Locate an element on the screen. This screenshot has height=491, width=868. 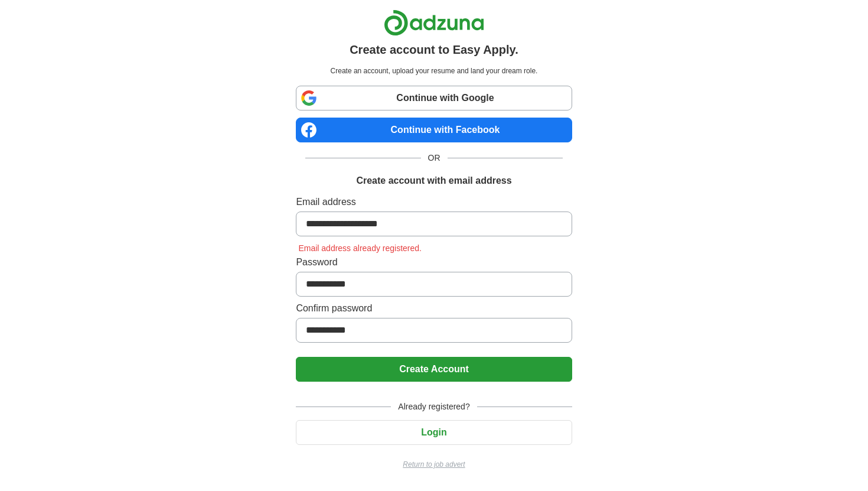
label: Password is located at coordinates (433, 262).